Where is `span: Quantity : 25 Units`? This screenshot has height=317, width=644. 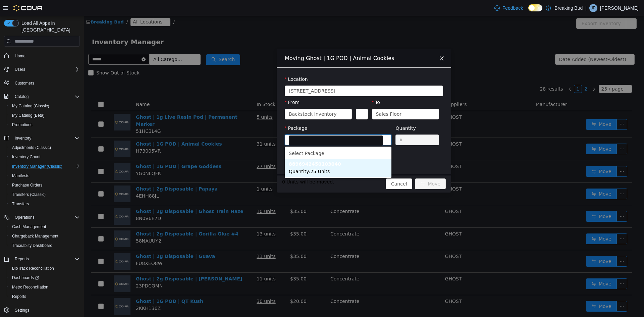 span: Quantity : 25 Units is located at coordinates (225, 156).